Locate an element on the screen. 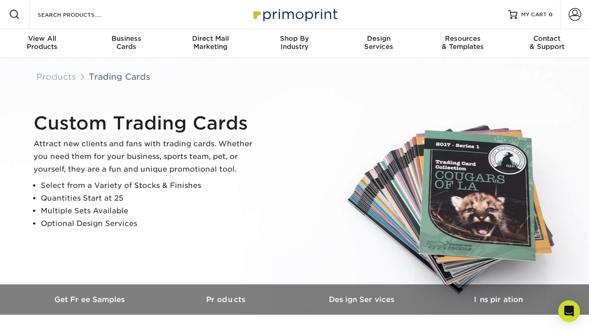 This screenshot has height=331, width=589. li: Select from a Variety of Stocks & Finishes is located at coordinates (150, 186).